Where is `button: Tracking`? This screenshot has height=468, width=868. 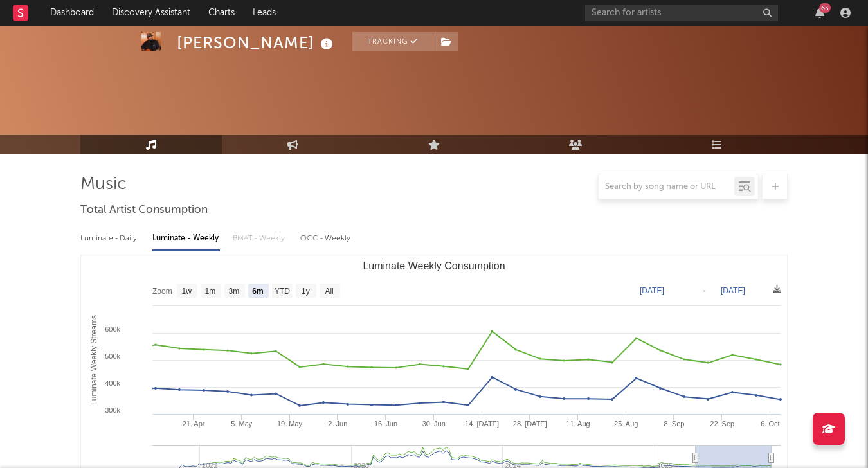
button: Tracking is located at coordinates (392, 42).